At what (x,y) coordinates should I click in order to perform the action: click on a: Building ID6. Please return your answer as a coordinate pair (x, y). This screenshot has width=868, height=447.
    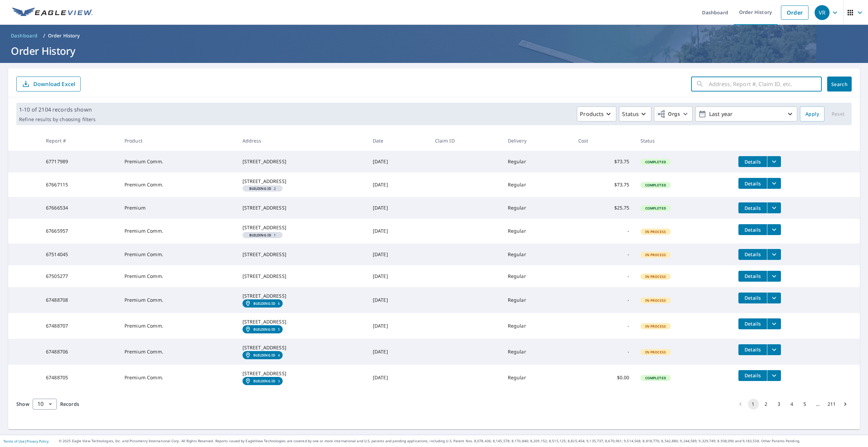
    Looking at the image, I should click on (262, 303).